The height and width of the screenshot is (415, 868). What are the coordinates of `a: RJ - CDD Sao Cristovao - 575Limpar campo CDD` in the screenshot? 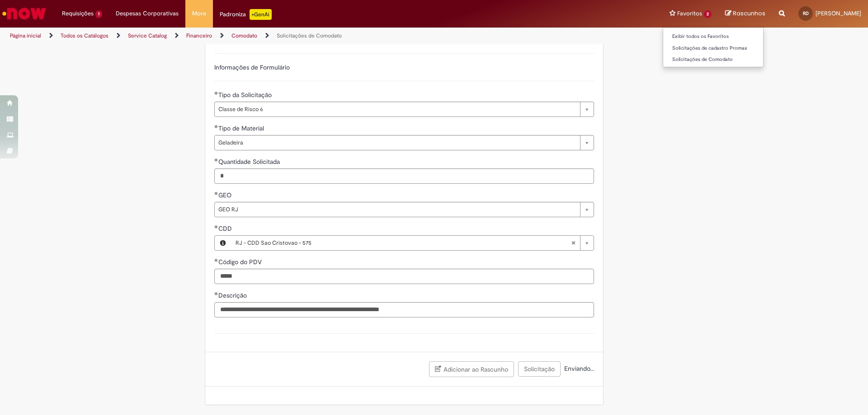 It's located at (412, 243).